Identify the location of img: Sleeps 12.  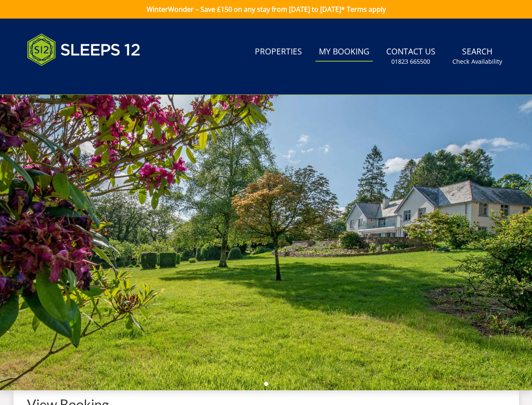
(84, 50).